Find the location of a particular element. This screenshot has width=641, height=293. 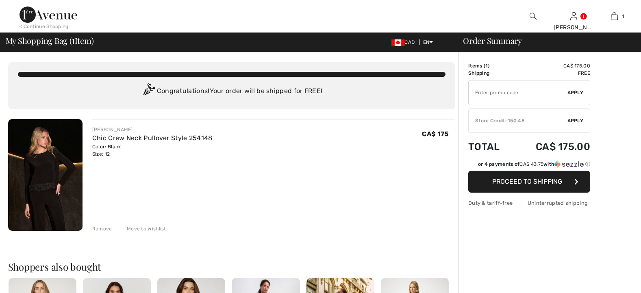

div: Store Credit: 150.48 is located at coordinates (517, 121).